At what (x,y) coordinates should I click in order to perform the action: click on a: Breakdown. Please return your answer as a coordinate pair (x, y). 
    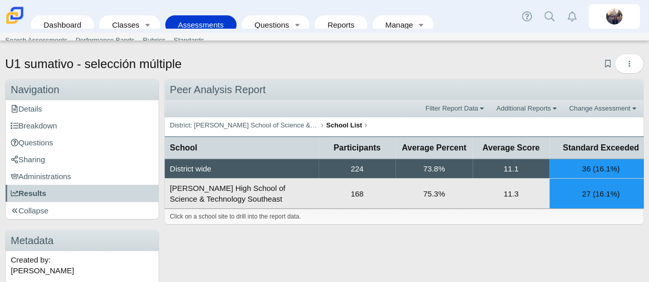
    Looking at the image, I should click on (82, 126).